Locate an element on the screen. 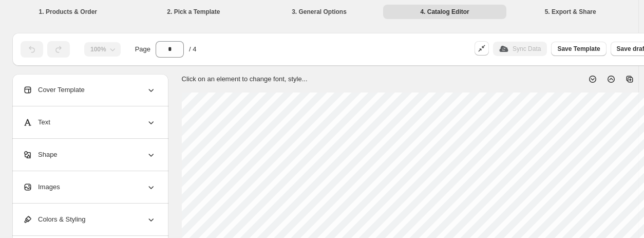  span: Text is located at coordinates (37, 122).